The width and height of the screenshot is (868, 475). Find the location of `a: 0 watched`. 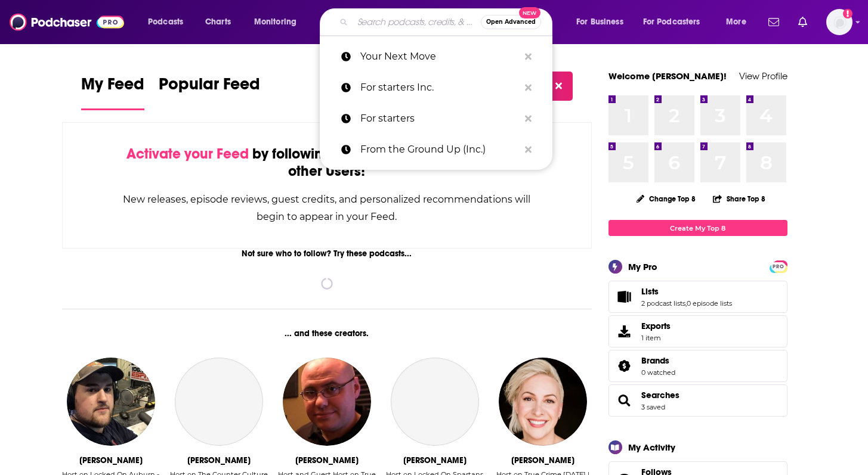

a: 0 watched is located at coordinates (658, 373).